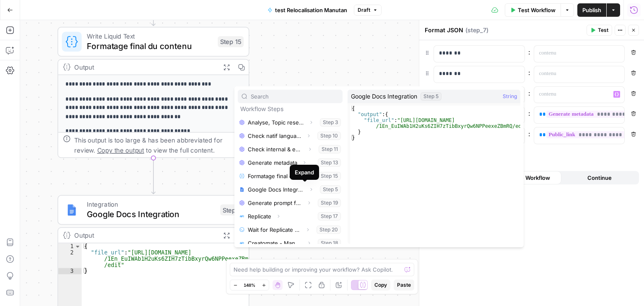  I want to click on button: Select variable Wait for Replicate Success, so click(290, 230).